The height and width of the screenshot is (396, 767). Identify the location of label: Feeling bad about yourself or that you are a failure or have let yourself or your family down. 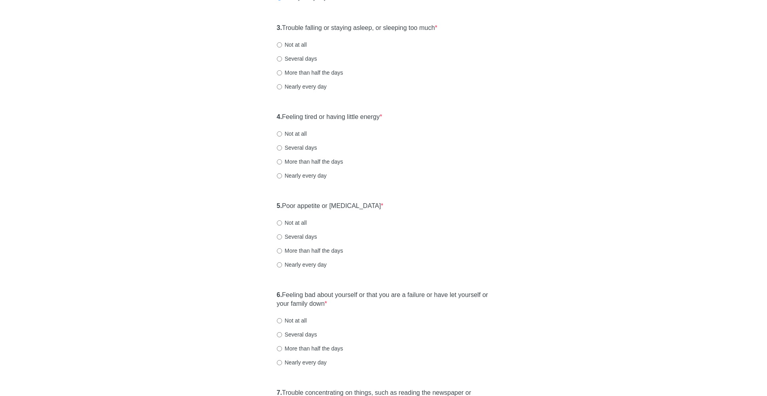
(384, 300).